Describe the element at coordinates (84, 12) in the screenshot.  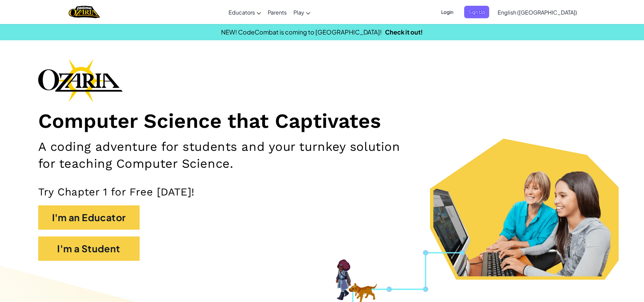
I see `img: Home` at that location.